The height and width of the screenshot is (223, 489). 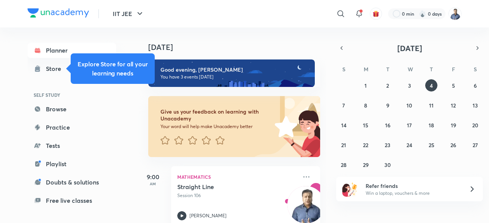 I want to click on button: September 25, 2025, so click(x=431, y=145).